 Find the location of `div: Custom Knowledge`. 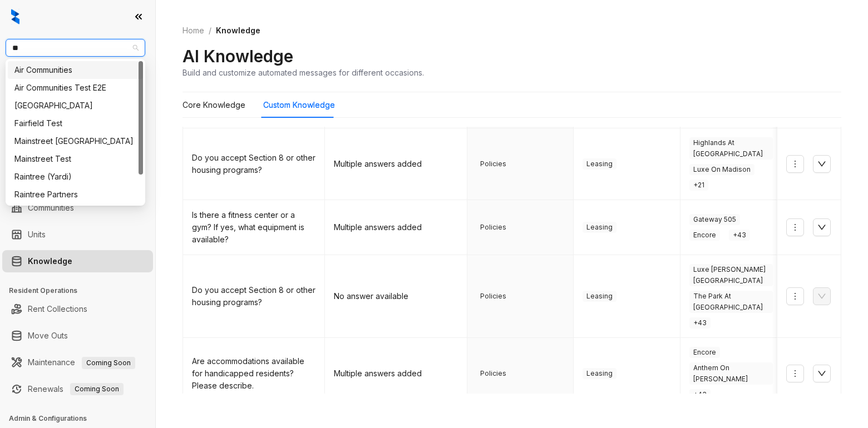

div: Custom Knowledge is located at coordinates (299, 105).